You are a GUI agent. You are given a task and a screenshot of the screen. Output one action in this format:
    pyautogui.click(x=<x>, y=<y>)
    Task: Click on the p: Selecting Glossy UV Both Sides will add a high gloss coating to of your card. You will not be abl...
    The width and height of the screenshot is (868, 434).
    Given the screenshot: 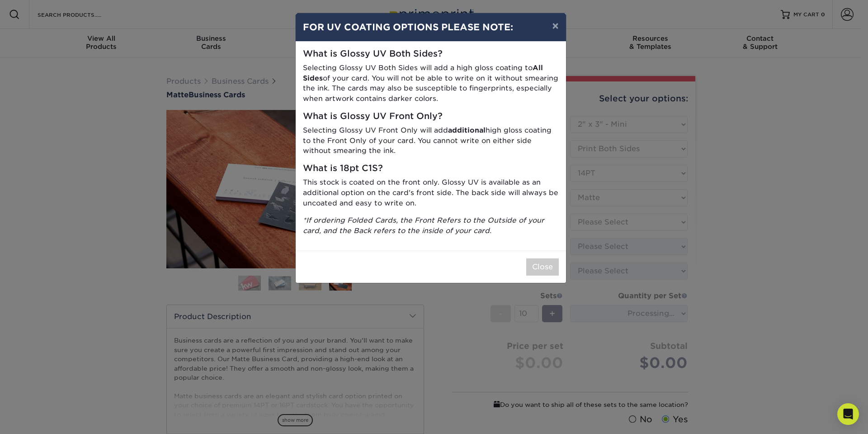 What is the action you would take?
    pyautogui.click(x=431, y=83)
    